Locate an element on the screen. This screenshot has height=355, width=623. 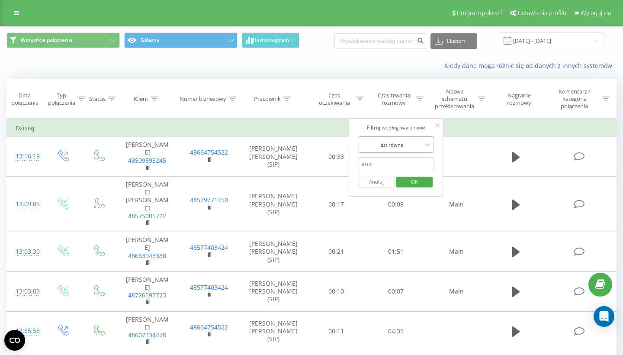
div: 13:09:05 is located at coordinates (26, 204).